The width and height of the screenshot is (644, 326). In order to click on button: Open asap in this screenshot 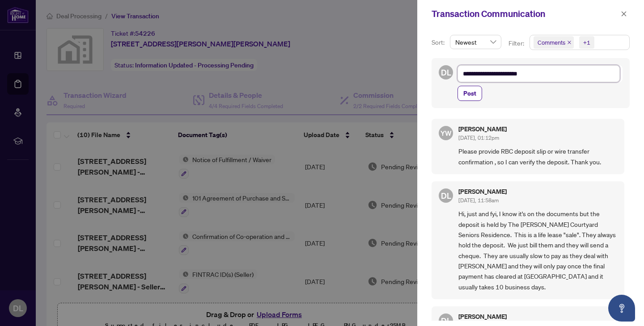, I will do `click(622, 308)`.